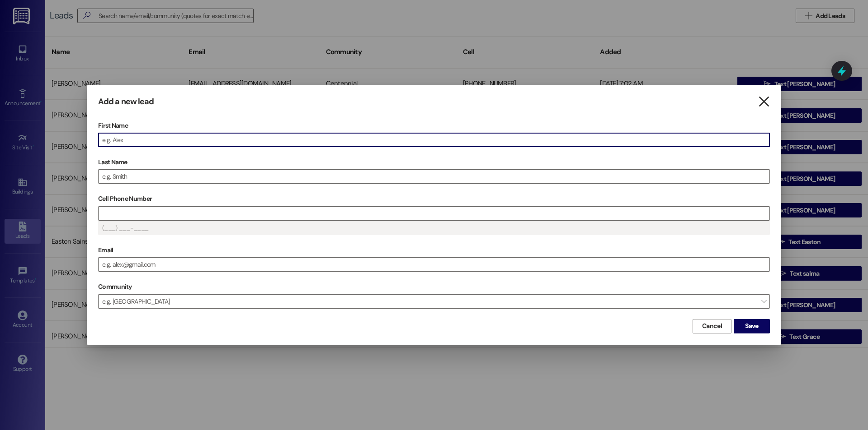 The height and width of the screenshot is (430, 868). What do you see at coordinates (434, 125) in the screenshot?
I see `label: First Name` at bounding box center [434, 125].